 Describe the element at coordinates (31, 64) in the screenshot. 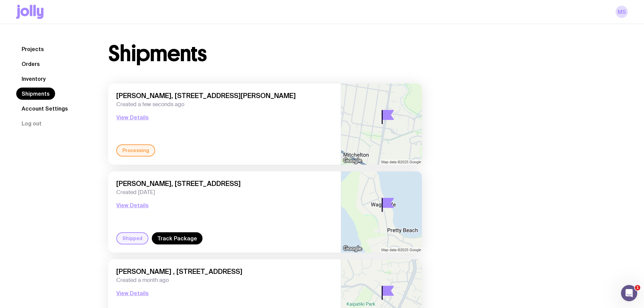

I see `a: Orders` at that location.